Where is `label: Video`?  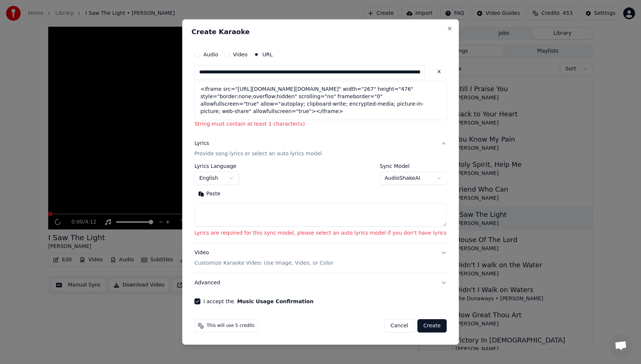
label: Video is located at coordinates (240, 54).